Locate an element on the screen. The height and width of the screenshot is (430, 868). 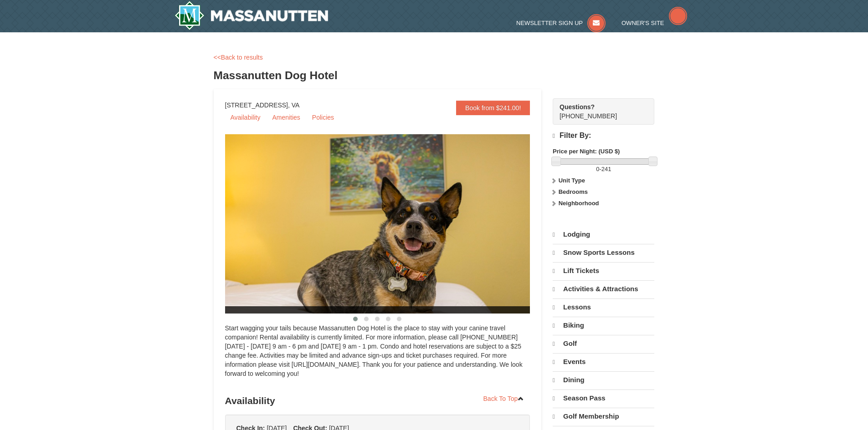
strong: Price per Night: (USD $) is located at coordinates (586, 151).